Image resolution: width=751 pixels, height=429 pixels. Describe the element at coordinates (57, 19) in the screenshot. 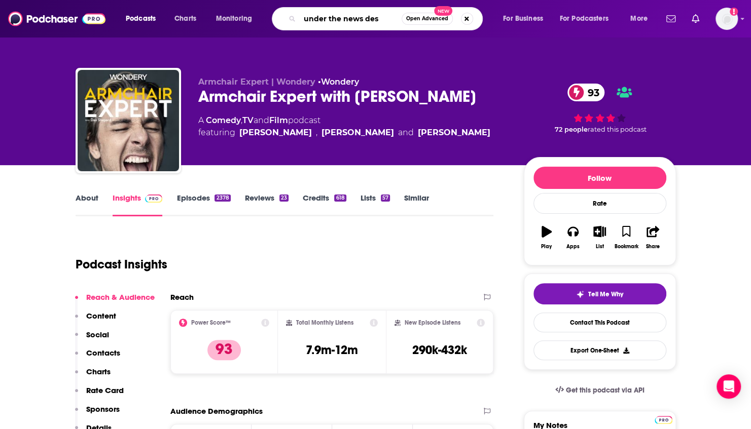

I see `a: Podchaser - Follow, Share and Rate Podcasts` at that location.